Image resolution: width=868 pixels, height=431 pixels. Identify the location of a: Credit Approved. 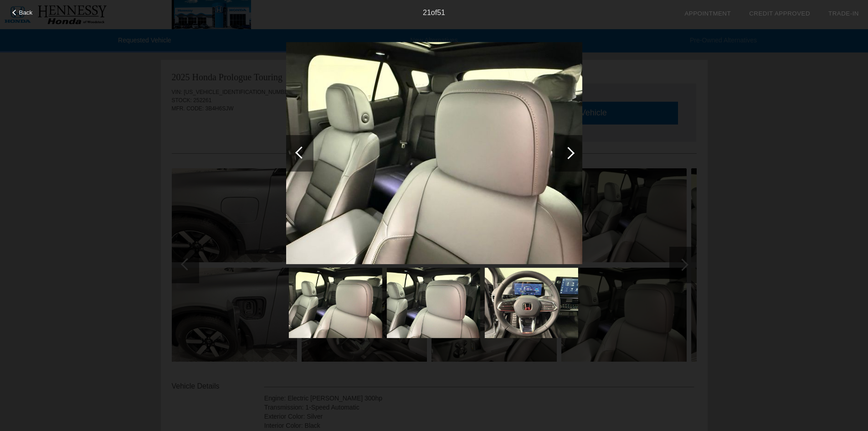
(780, 13).